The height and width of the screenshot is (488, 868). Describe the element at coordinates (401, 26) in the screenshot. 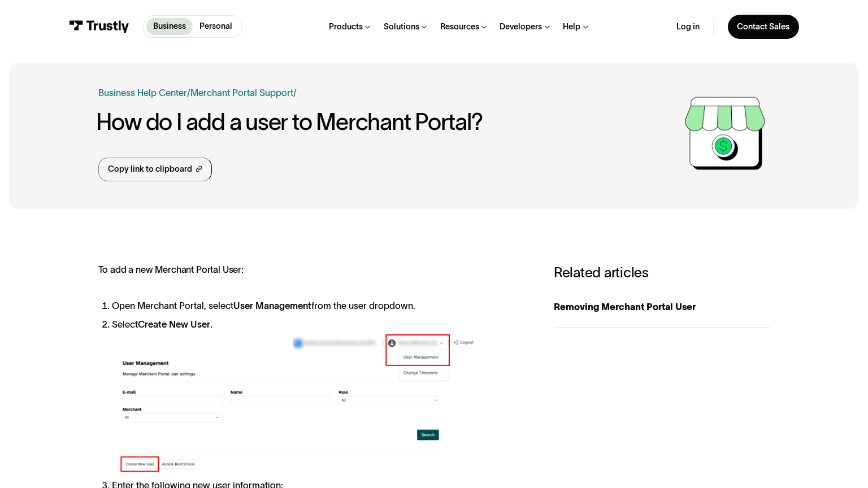

I see `div: Solutions` at that location.